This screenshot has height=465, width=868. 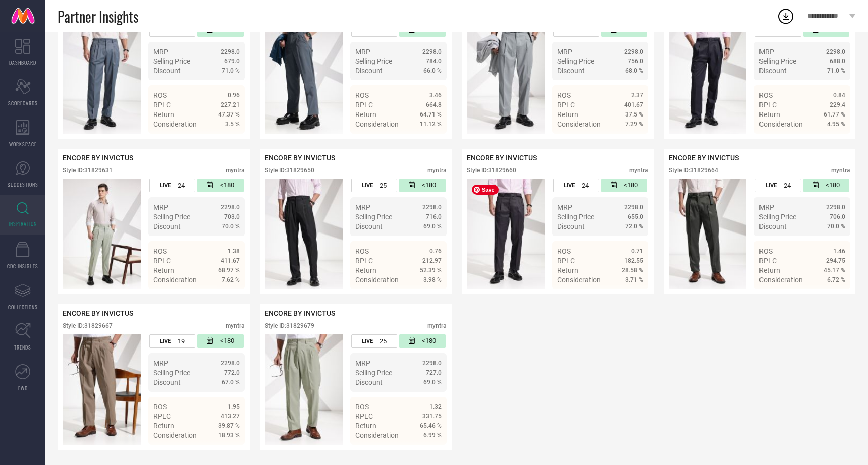 I want to click on span: SCORECARDS, so click(x=23, y=103).